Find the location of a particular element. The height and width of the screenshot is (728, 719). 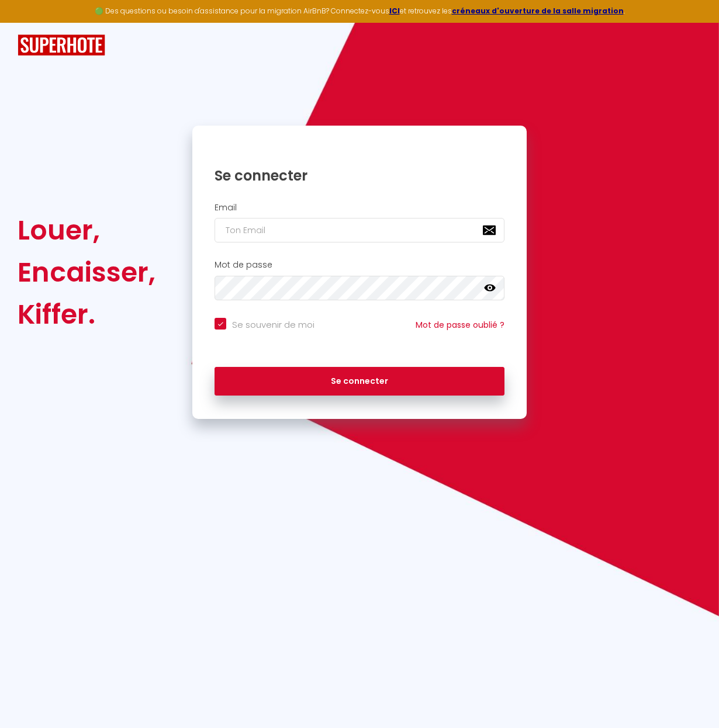

a: Mot de passe oublié ? is located at coordinates (460, 325).